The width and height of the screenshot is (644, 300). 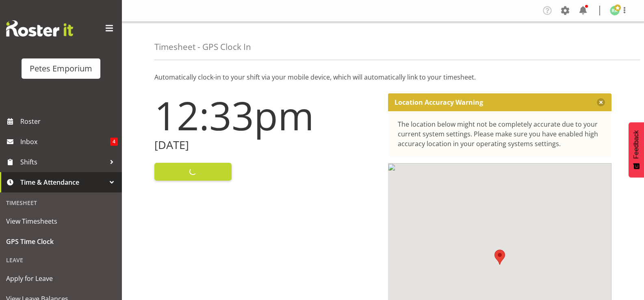 What do you see at coordinates (500, 134) in the screenshot?
I see `div: The location below might not be completely accurate due to your current system settings. Please m...` at bounding box center [500, 134].